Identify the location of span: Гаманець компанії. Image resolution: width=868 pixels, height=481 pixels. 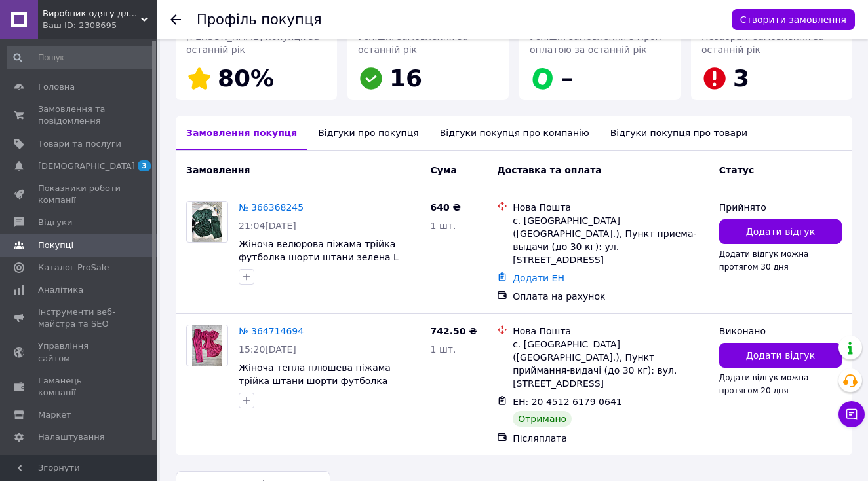
(80, 387).